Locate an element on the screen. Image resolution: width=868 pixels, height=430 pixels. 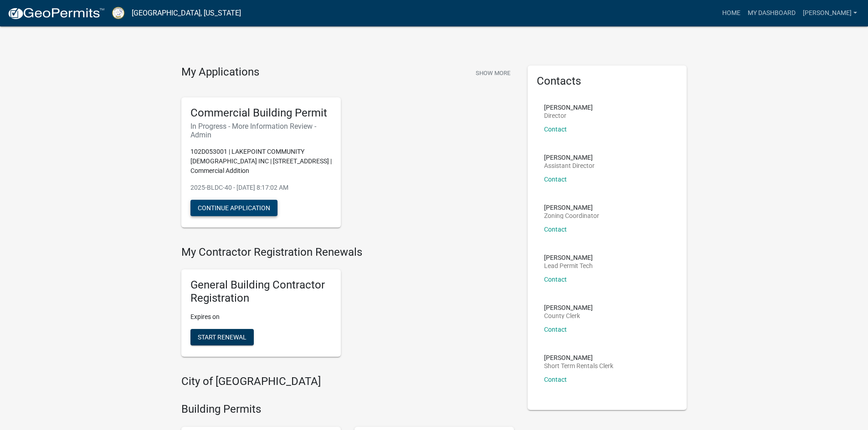
h4: My Applications is located at coordinates (220, 73).